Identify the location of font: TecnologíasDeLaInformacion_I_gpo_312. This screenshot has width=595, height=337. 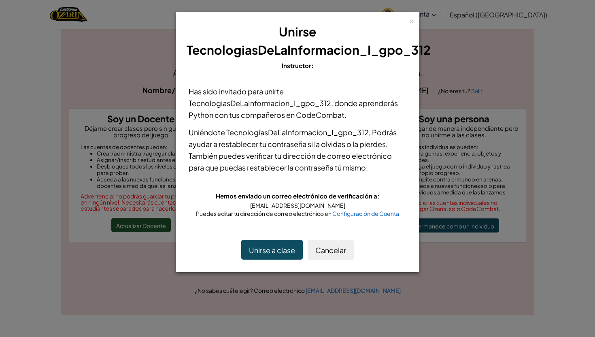
(297, 132).